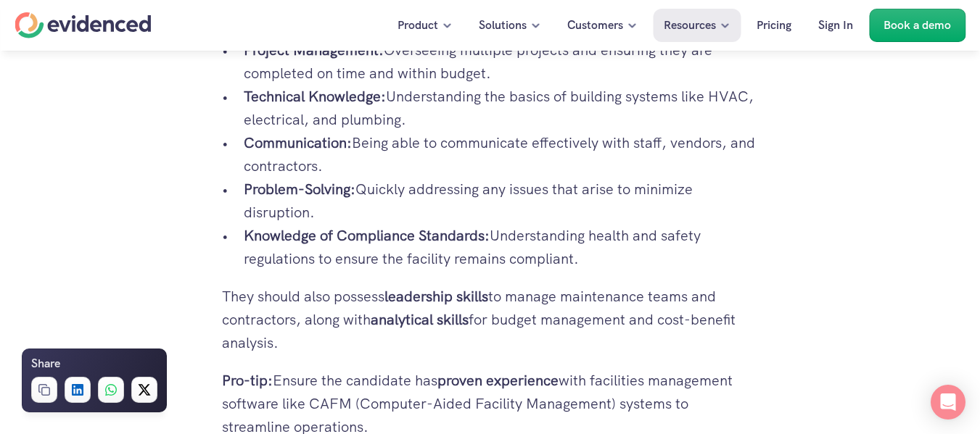  Describe the element at coordinates (948, 403) in the screenshot. I see `div: Open Intercom Messenger` at that location.